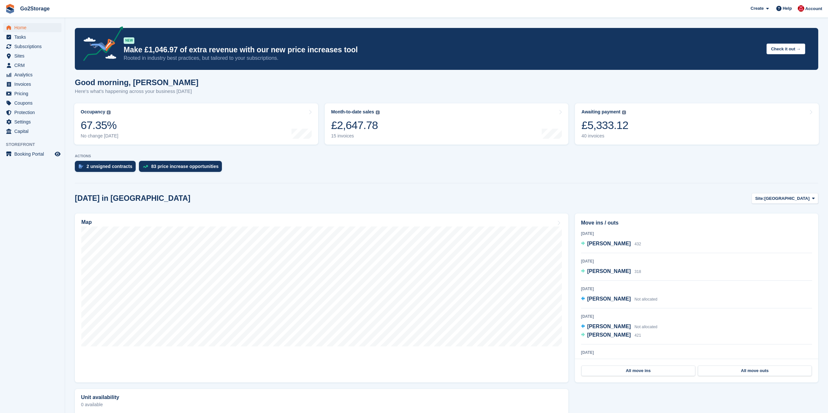 This screenshot has height=413, width=828. Describe the element at coordinates (34, 37) in the screenshot. I see `span: Tasks` at that location.